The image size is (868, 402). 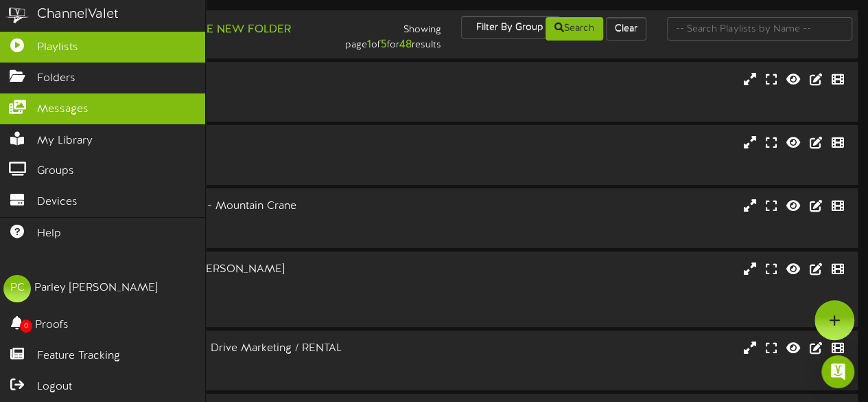 I want to click on span: Messages, so click(x=63, y=109).